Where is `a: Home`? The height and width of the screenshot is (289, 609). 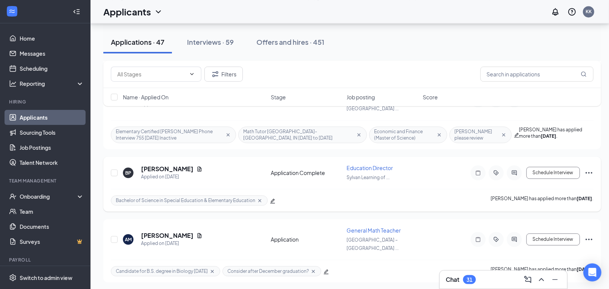
a: Home is located at coordinates (52, 38).